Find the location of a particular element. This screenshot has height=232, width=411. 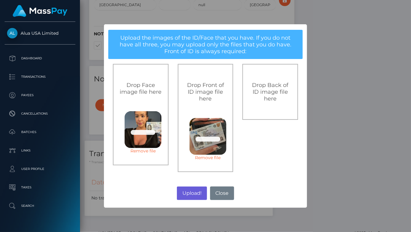

span: Drop Face image file here is located at coordinates (141, 89).